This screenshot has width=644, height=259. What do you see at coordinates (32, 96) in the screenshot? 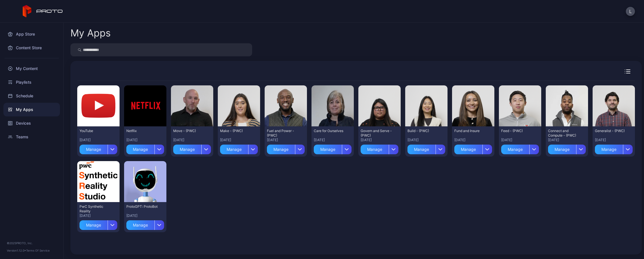
I see `a: Schedule` at bounding box center [32, 96].